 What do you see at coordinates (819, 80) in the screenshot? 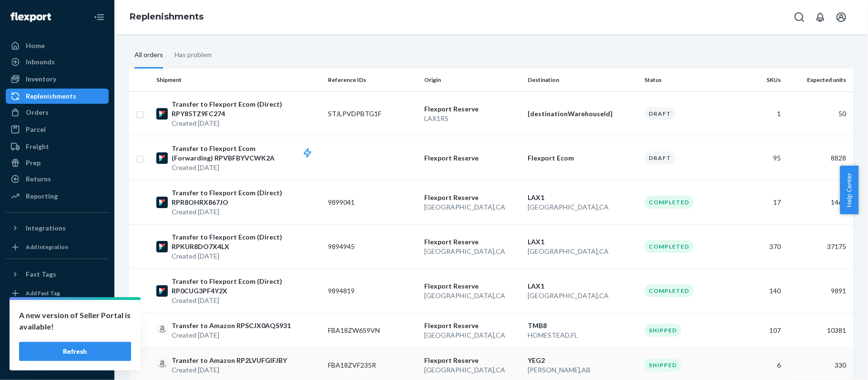
I see `th: Expected units` at bounding box center [819, 80].